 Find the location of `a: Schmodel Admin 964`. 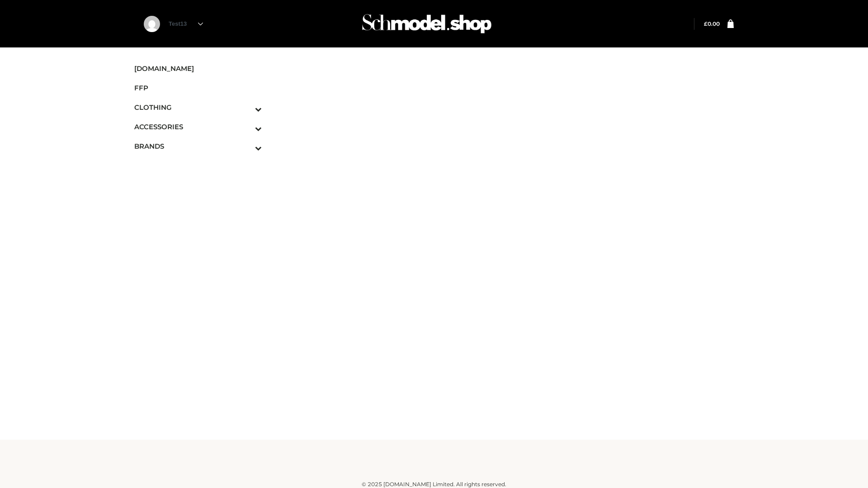

a: Schmodel Admin 964 is located at coordinates (427, 24).